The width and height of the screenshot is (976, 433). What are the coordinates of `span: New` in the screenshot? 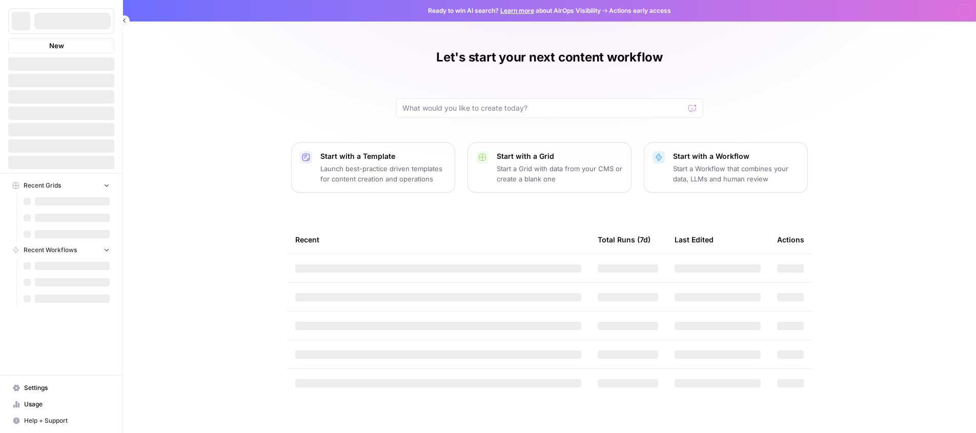 It's located at (56, 46).